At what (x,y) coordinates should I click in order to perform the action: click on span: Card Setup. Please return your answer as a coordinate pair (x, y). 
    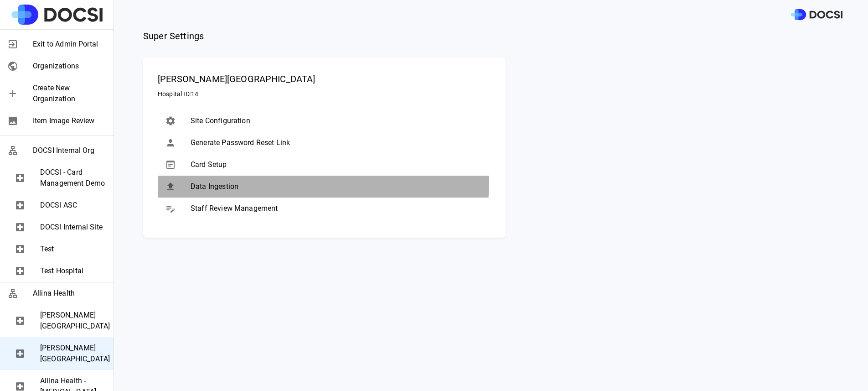
    Looking at the image, I should click on (337, 165).